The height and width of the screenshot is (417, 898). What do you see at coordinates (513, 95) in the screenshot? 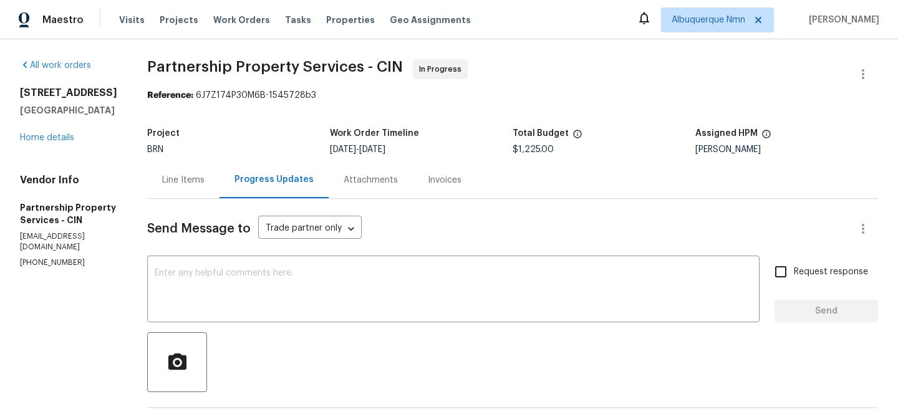
I see `div: 6J7Z174P30M6B-1545728b3` at bounding box center [513, 95].